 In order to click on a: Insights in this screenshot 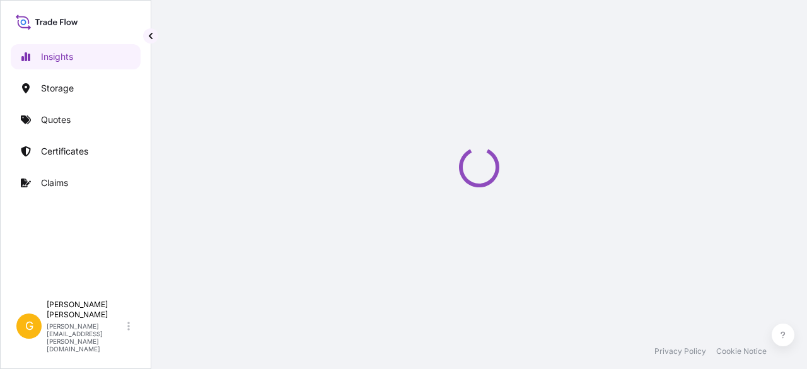, I will do `click(76, 57)`.